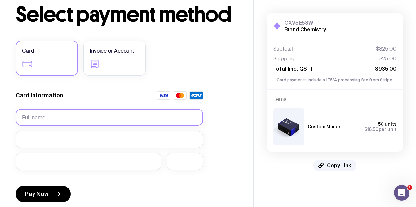 The height and width of the screenshot is (207, 416). Describe the element at coordinates (335, 166) in the screenshot. I see `button: Copy Link` at that location.